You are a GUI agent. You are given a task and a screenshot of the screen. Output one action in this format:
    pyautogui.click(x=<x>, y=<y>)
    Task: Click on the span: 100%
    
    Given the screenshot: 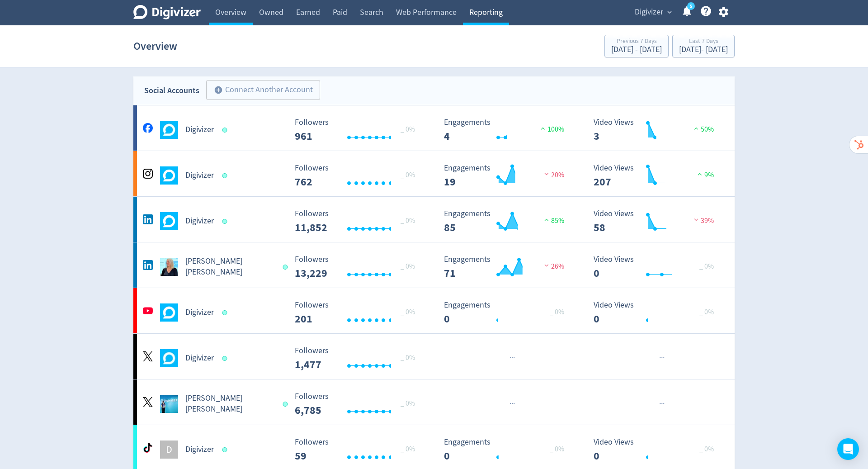 What is the action you would take?
    pyautogui.click(x=551, y=129)
    